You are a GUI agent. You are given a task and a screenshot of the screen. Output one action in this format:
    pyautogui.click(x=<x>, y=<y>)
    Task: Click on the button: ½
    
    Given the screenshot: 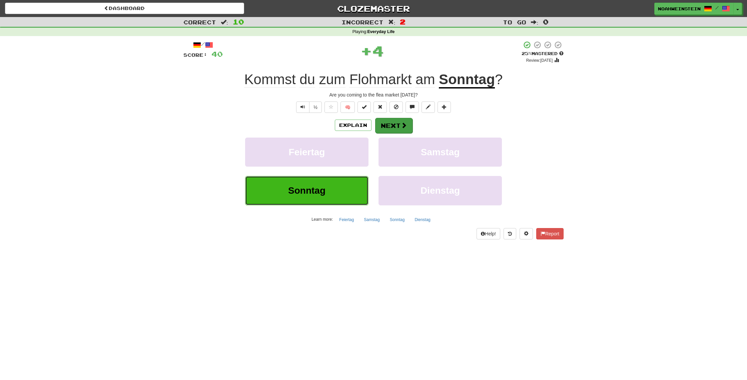 What is the action you would take?
    pyautogui.click(x=316, y=107)
    